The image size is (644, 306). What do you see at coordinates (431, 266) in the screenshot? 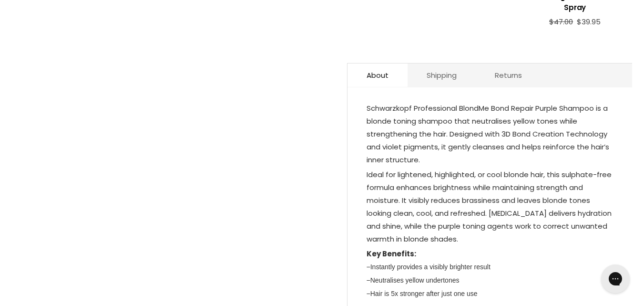
I see `span: Instantly provides a visibly brighter result` at bounding box center [431, 266].